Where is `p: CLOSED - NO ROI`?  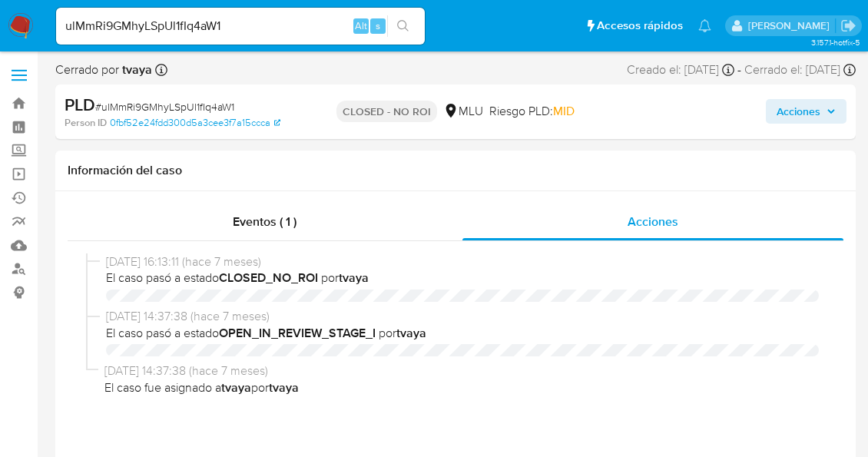
p: CLOSED - NO ROI is located at coordinates (387, 112).